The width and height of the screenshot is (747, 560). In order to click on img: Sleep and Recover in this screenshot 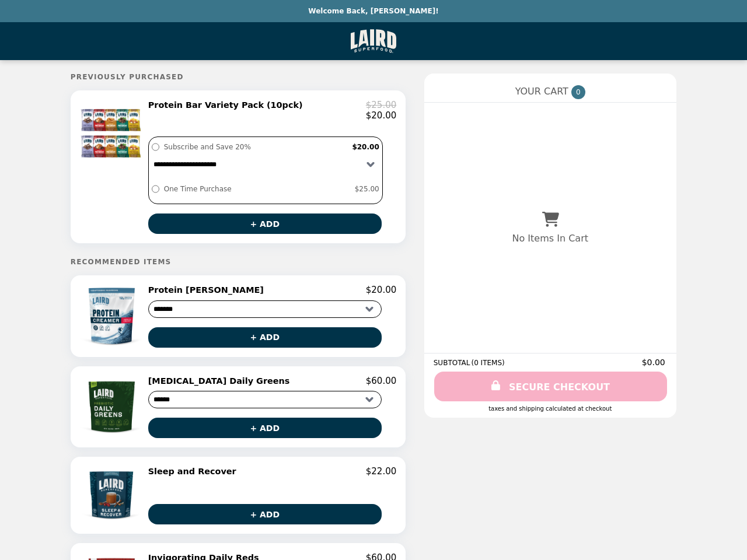, I will do `click(112, 495)`.